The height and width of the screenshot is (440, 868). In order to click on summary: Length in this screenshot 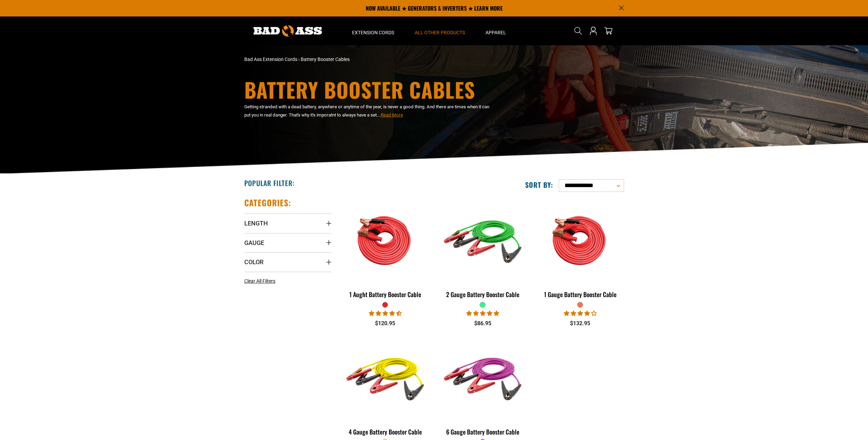, I will do `click(288, 222)`.